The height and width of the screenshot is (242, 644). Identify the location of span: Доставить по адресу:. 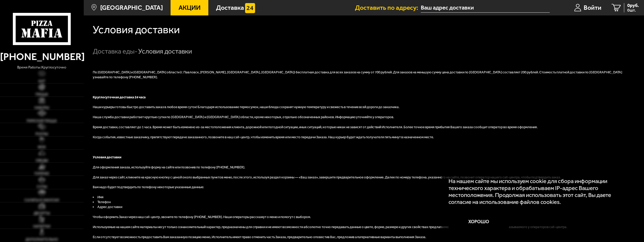
(388, 8).